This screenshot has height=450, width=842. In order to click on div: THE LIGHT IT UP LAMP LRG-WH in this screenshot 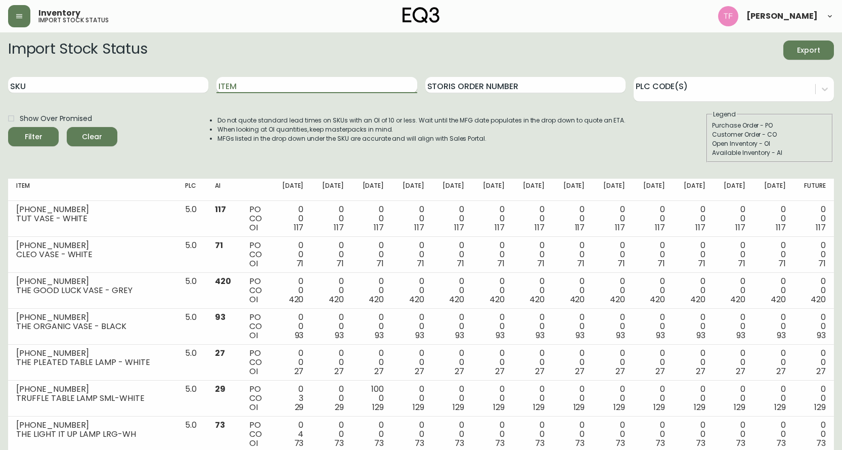, I will do `click(93, 434)`.